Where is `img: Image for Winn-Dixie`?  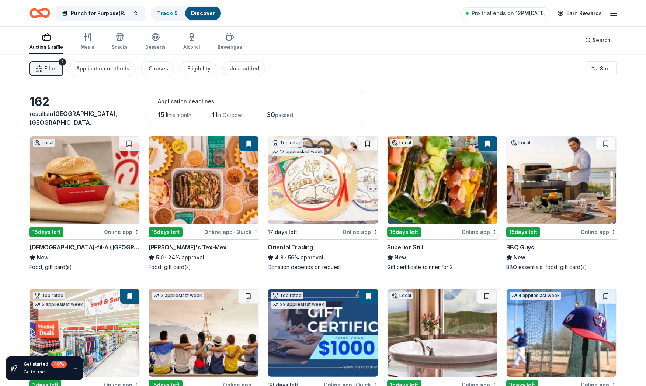 img: Image for Winn-Dixie is located at coordinates (84, 333).